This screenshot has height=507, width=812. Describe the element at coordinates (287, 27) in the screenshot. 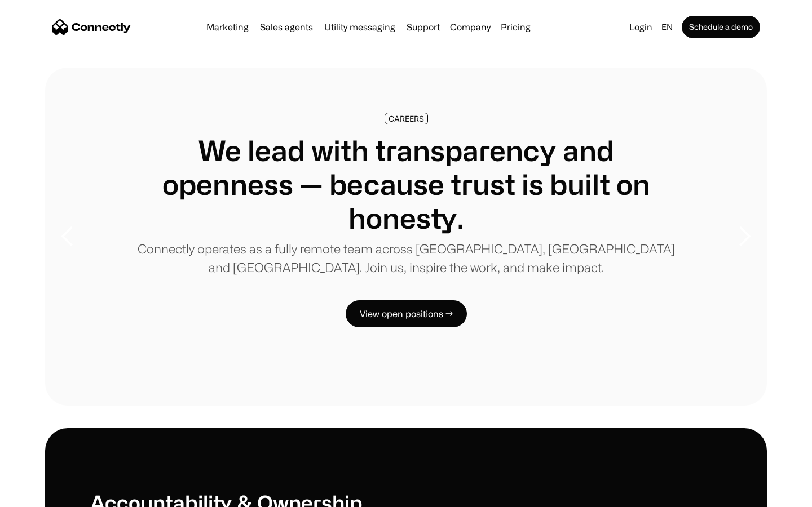

I see `a: Sales agents` at that location.